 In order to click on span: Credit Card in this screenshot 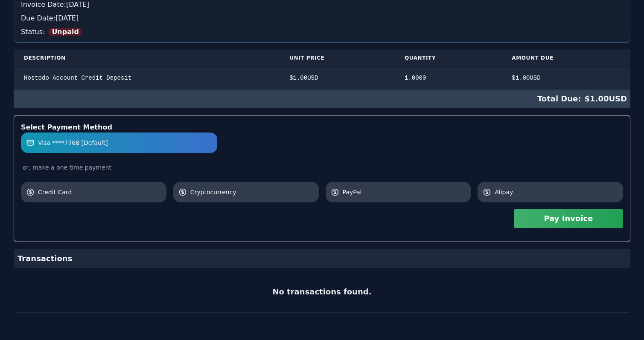, I will do `click(99, 192)`.